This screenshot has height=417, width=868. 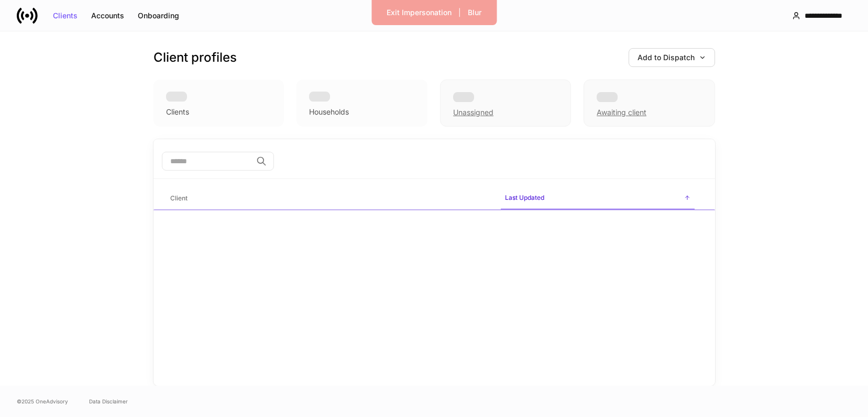 I want to click on div: Onboarding, so click(x=158, y=15).